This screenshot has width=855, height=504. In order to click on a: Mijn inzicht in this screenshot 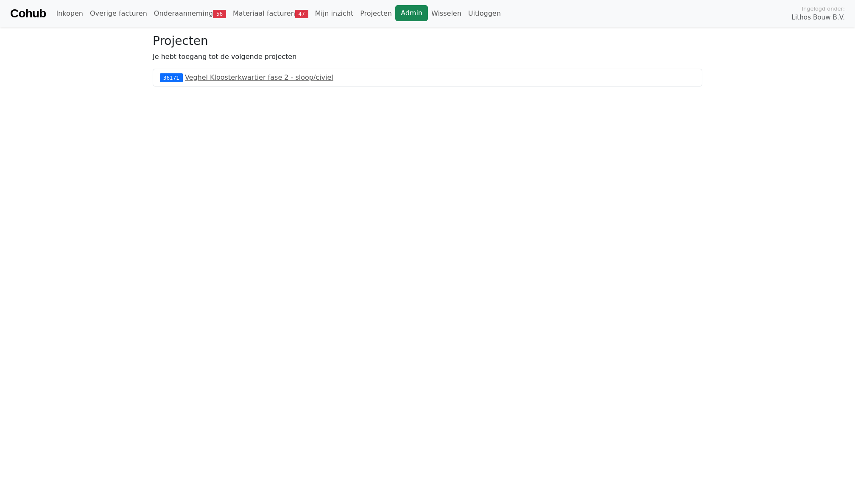, I will do `click(334, 13)`.